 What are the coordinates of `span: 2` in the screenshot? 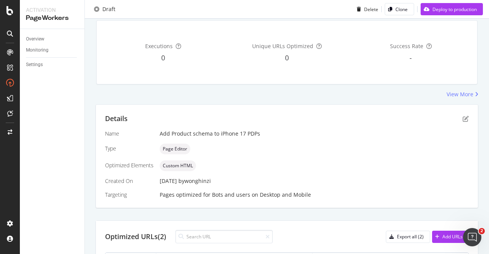 It's located at (482, 231).